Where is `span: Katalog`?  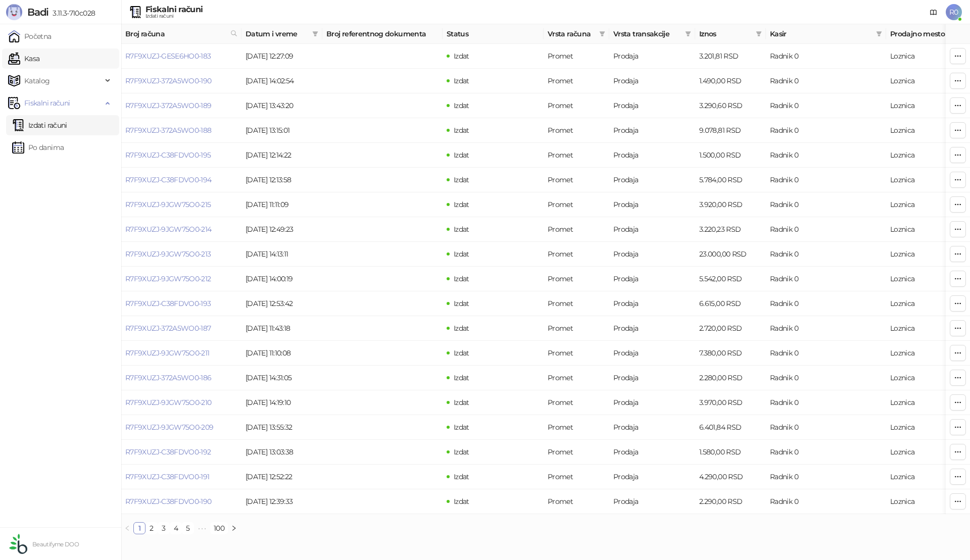 span: Katalog is located at coordinates (37, 81).